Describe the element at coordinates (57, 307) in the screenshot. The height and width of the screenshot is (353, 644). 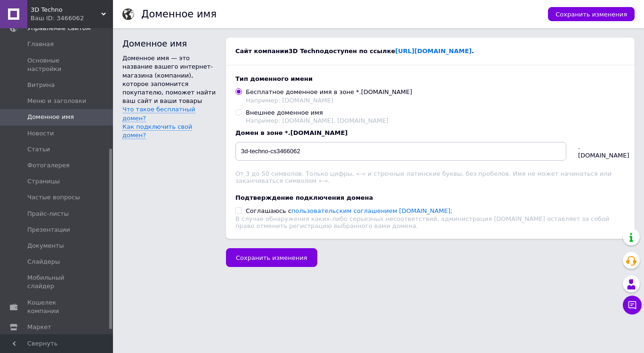
I see `span: Кошелек компании` at that location.